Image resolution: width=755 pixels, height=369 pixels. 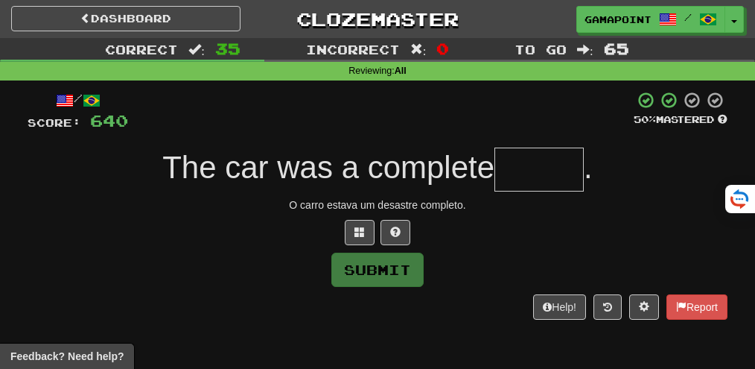 I want to click on button: Help!, so click(x=559, y=307).